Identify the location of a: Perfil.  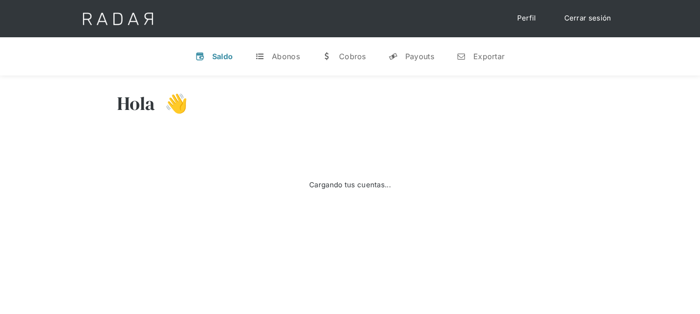
(527, 18).